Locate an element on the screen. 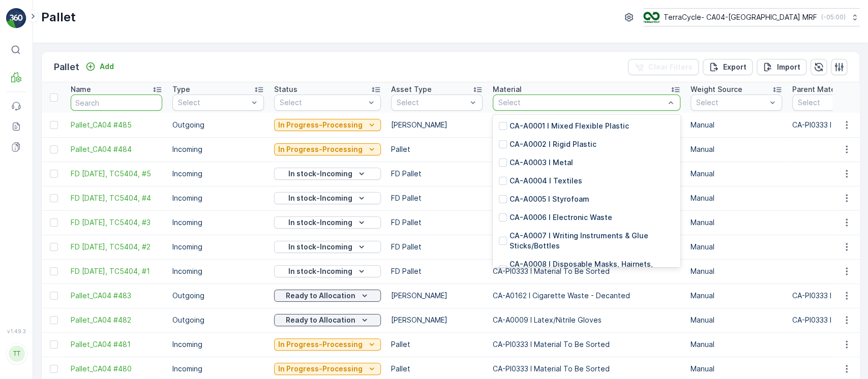 This screenshot has width=868, height=379. span: Pallet_CA04 #480 is located at coordinates (117, 369).